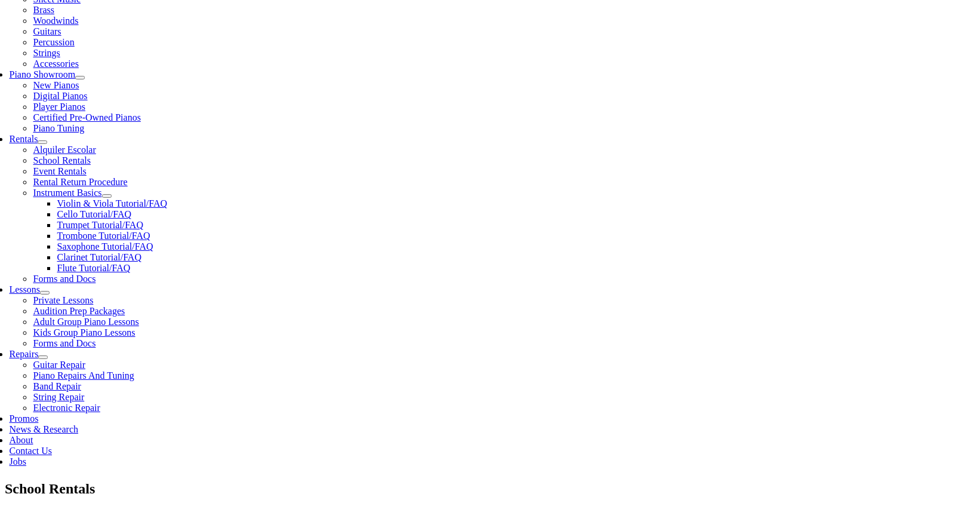 This screenshot has width=980, height=506. I want to click on span: Percussion, so click(53, 42).